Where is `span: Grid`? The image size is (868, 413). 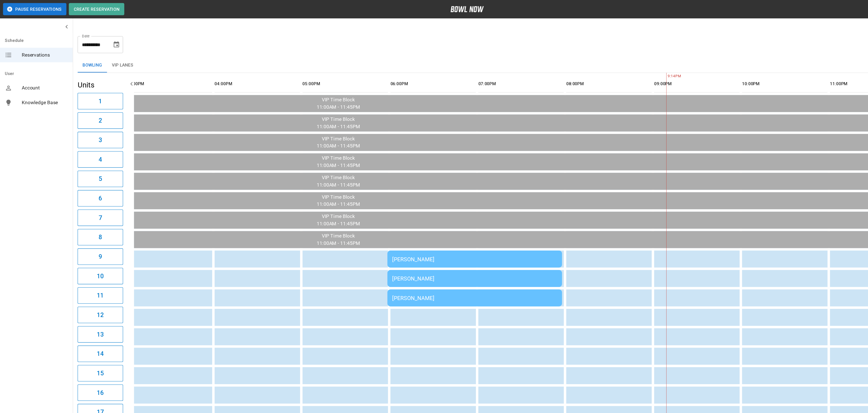 span: Grid is located at coordinates (839, 39).